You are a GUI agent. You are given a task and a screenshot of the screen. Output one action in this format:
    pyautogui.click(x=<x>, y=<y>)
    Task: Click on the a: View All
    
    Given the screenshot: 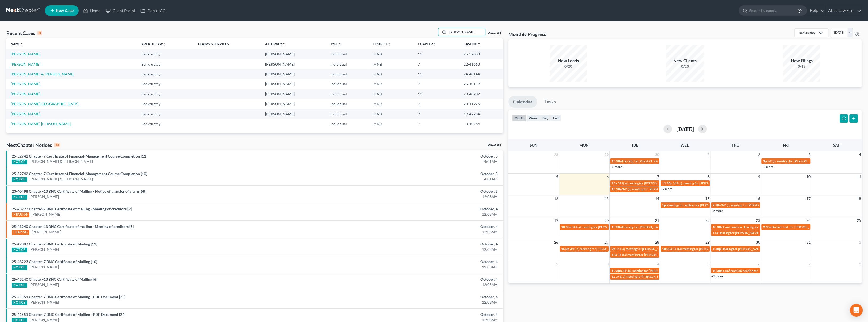 What is the action you would take?
    pyautogui.click(x=494, y=33)
    